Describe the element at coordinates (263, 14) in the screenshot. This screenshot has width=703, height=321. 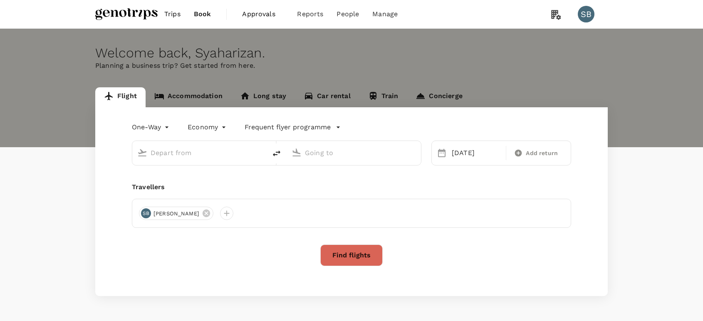
I see `span: Approvals` at that location.